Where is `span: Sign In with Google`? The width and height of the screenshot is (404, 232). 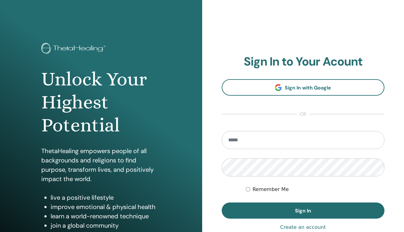 span: Sign In with Google is located at coordinates (308, 88).